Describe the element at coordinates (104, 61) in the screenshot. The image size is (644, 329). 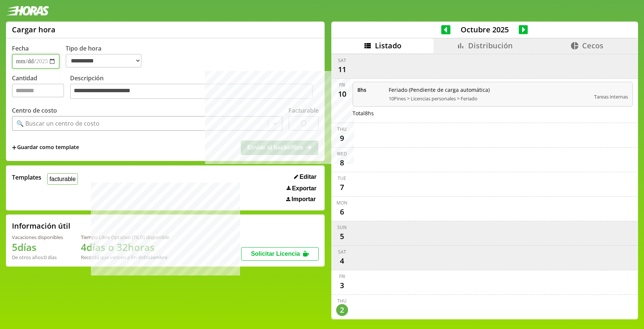
I see `select: Tipo de hora` at that location.